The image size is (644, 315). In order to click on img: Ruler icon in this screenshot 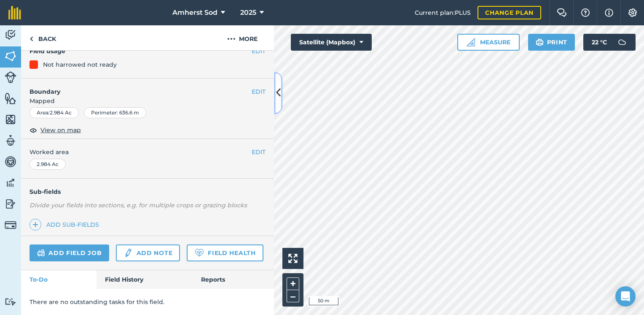, I will do `click(471, 43)`.